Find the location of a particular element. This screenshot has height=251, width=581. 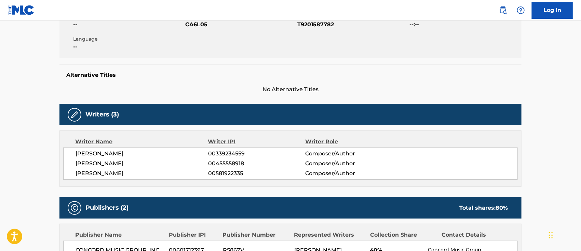

img: search is located at coordinates (503, 10).